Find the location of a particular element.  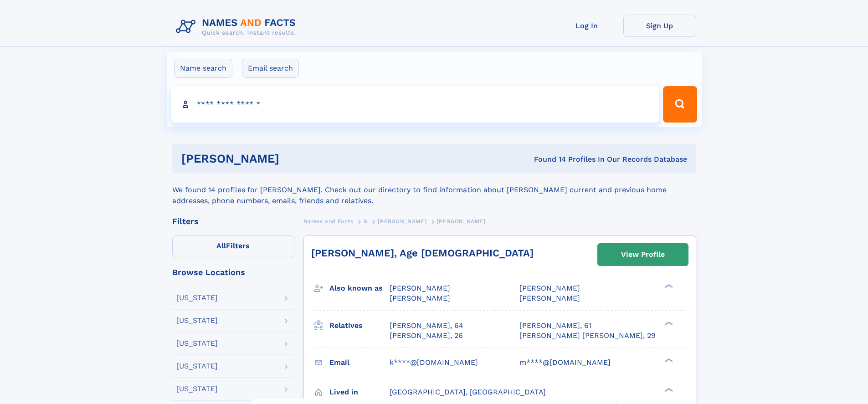

div: Browse Locations is located at coordinates (233, 272).